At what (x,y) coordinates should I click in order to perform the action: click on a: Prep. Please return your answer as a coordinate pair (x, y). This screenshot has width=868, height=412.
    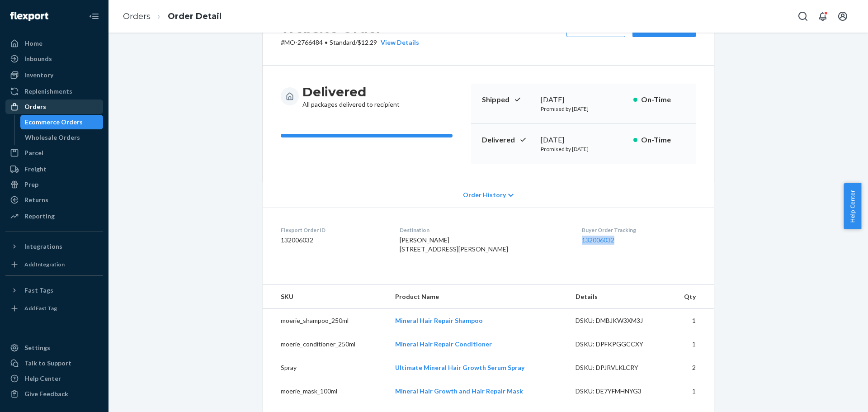
    Looking at the image, I should click on (54, 185).